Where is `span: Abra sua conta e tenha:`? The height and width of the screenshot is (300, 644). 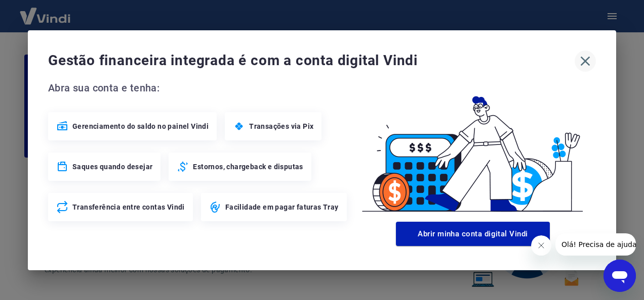
span: Abra sua conta e tenha: is located at coordinates (199, 88).